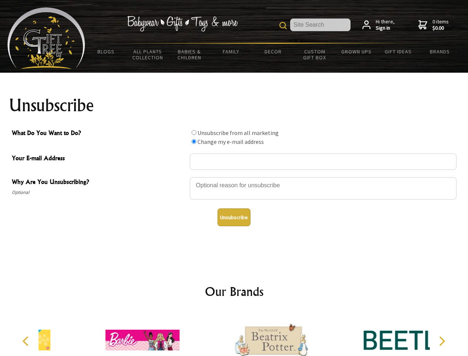  I want to click on h2: Our Brands, so click(234, 291).